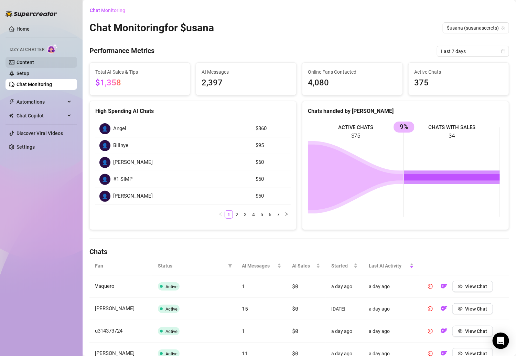  What do you see at coordinates (229, 214) in the screenshot?
I see `li: 1` at bounding box center [229, 214].